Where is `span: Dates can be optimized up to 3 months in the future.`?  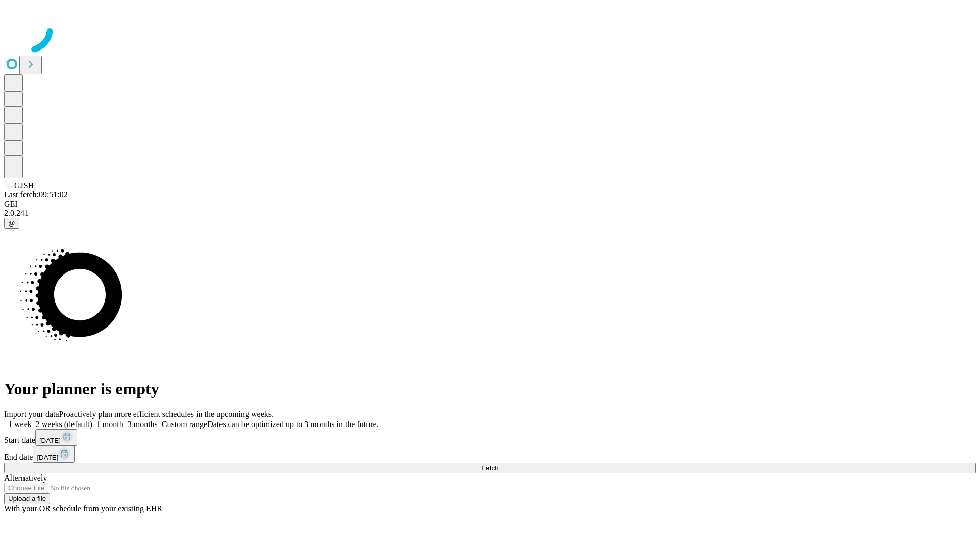
span: Dates can be optimized up to 3 months in the future. is located at coordinates (292, 424).